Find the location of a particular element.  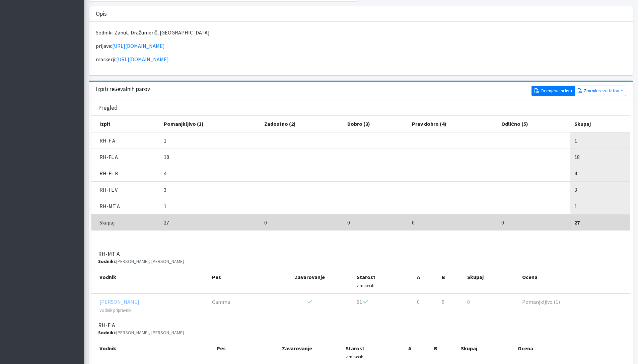

p: prijave: is located at coordinates (361, 46).